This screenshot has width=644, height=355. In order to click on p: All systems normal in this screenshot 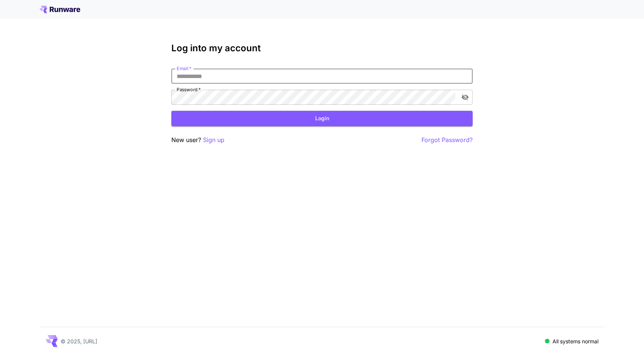, I will do `click(575, 341)`.